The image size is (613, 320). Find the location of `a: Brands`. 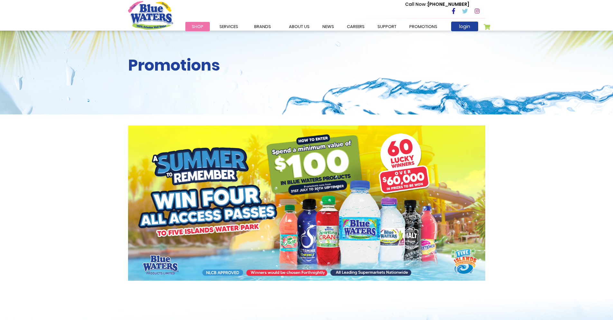

a: Brands is located at coordinates (263, 26).